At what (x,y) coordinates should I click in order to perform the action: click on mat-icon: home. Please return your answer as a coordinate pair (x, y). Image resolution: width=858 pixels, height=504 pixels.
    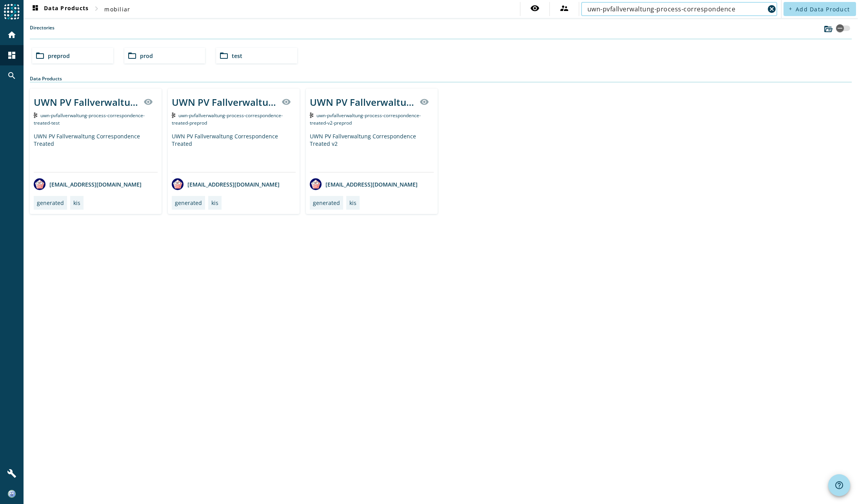
    Looking at the image, I should click on (12, 35).